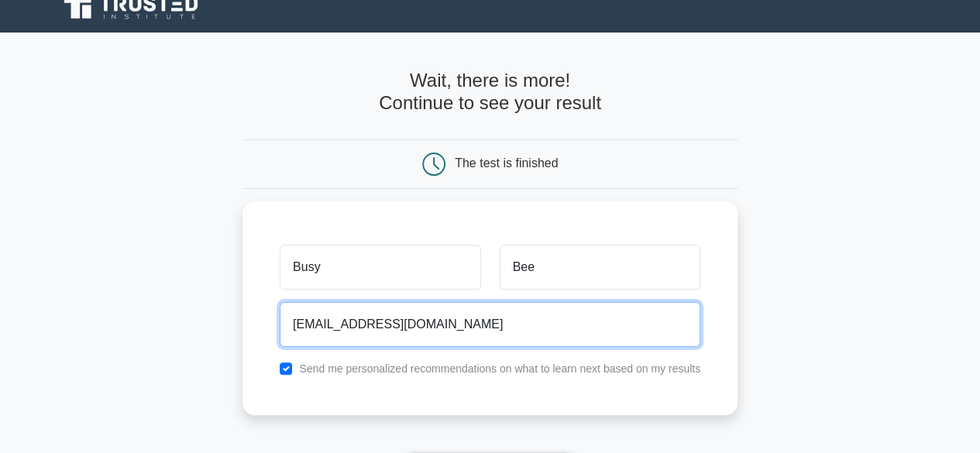 The image size is (980, 453). Describe the element at coordinates (500, 369) in the screenshot. I see `label: Send me personalized recommendations on what to learn next based on my results` at that location.